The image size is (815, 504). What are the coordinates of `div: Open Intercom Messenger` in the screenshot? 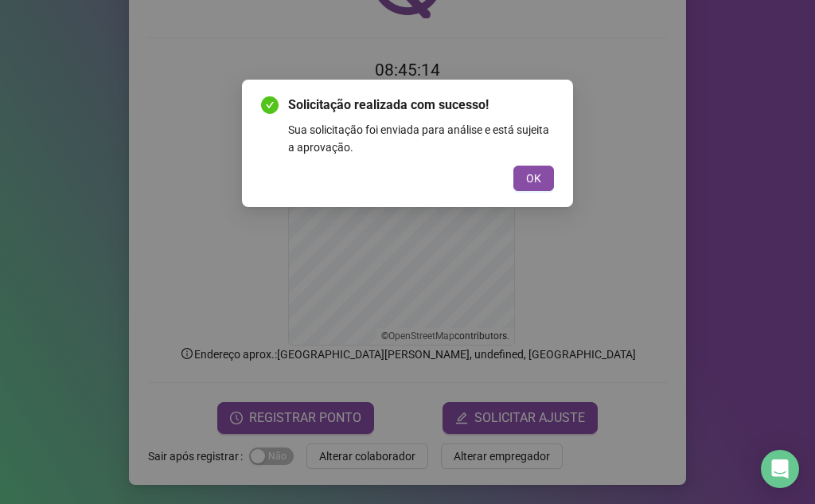 It's located at (780, 469).